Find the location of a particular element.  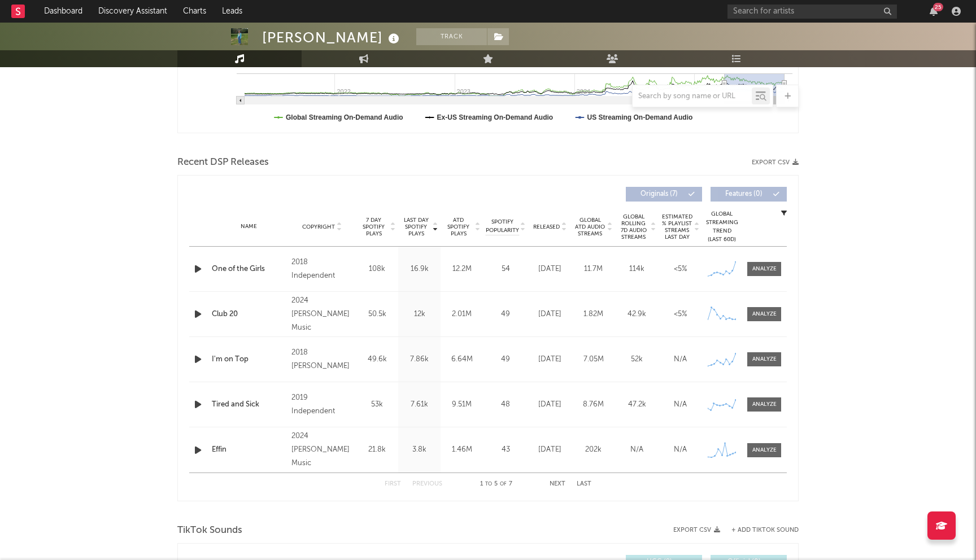

div: 47.2k is located at coordinates (637, 405).